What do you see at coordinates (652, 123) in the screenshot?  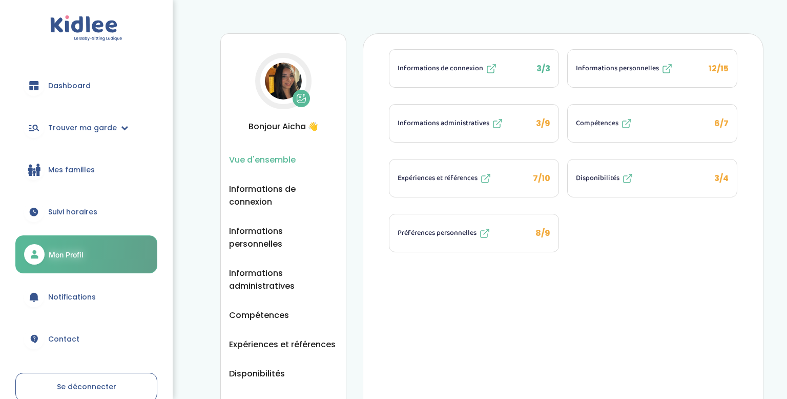 I see `li: 6/7` at bounding box center [652, 123].